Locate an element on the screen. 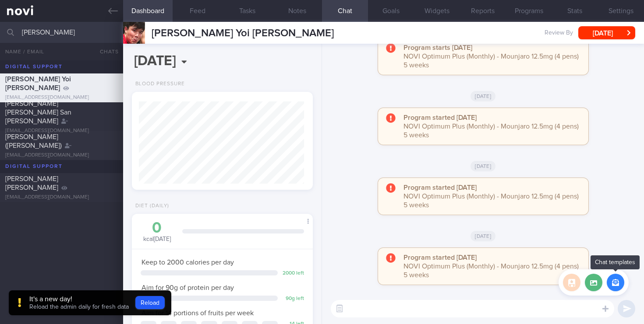 The width and height of the screenshot is (644, 324). div: 90 g left is located at coordinates (293, 299).